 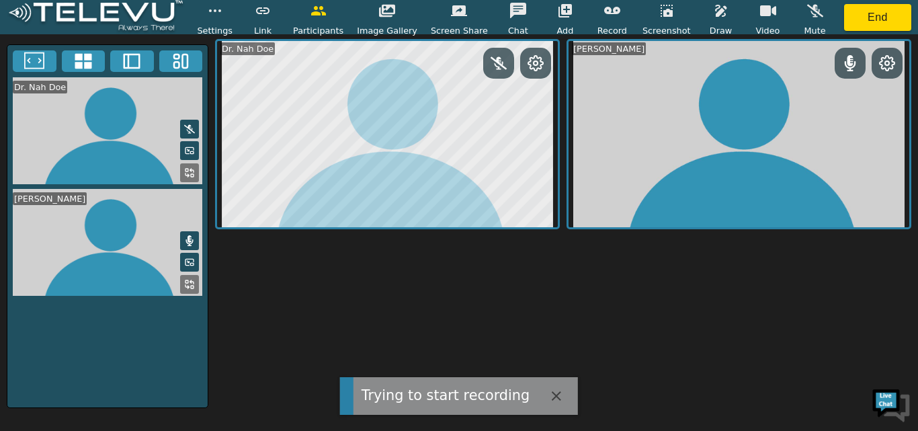 I want to click on div: Trying to start recording, so click(x=446, y=395).